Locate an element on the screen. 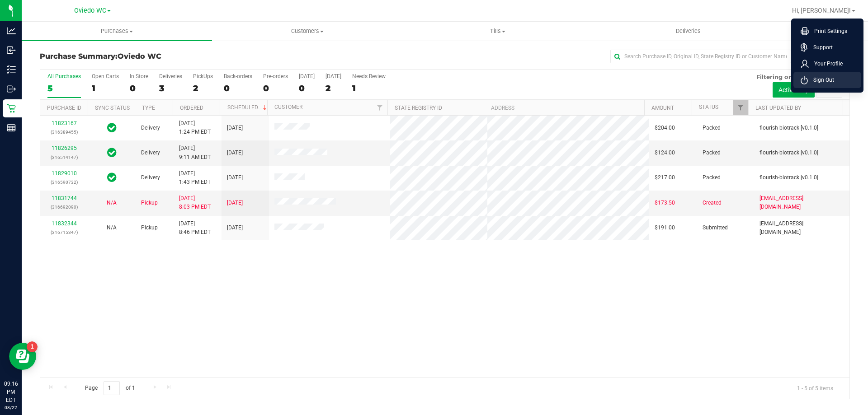 The width and height of the screenshot is (868, 415). span: $204.00 is located at coordinates (665, 128).